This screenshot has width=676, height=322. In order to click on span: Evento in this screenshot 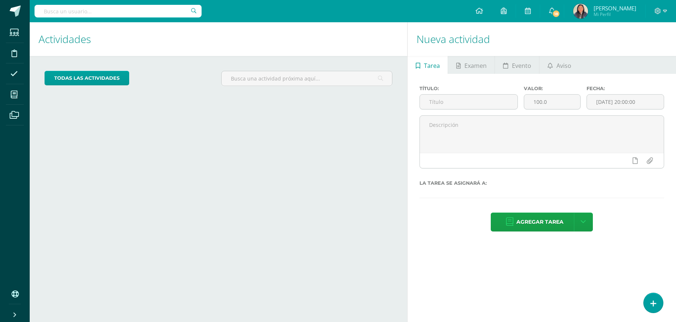, I will do `click(522, 66)`.